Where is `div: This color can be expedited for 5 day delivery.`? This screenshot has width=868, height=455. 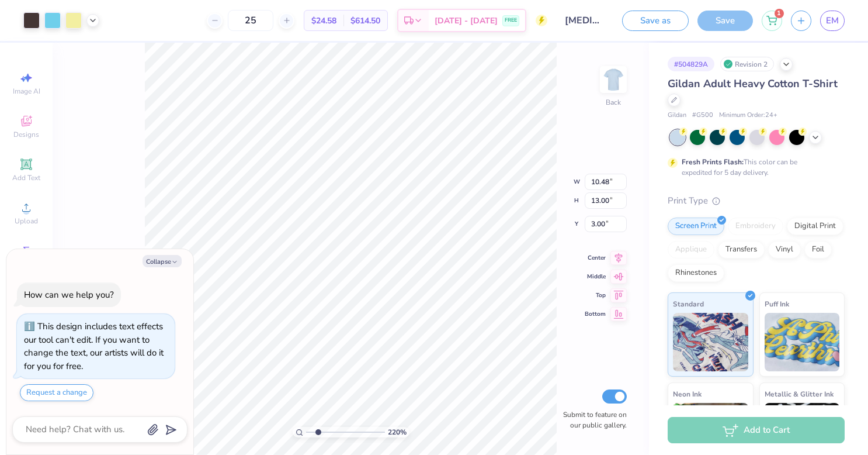
div: This color can be expedited for 5 day delivery. is located at coordinates (753, 167).